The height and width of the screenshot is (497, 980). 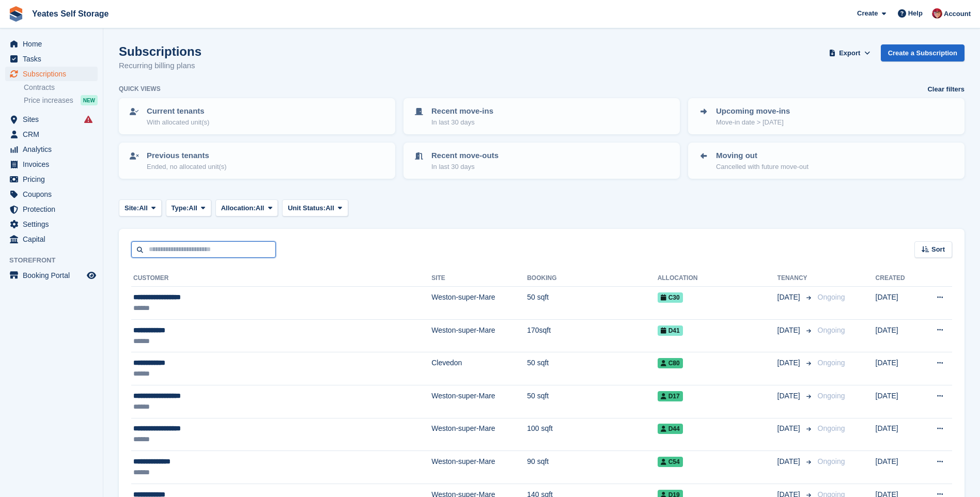 What do you see at coordinates (88, 119) in the screenshot?
I see `i: Smart entry sync failures have occurred` at bounding box center [88, 119].